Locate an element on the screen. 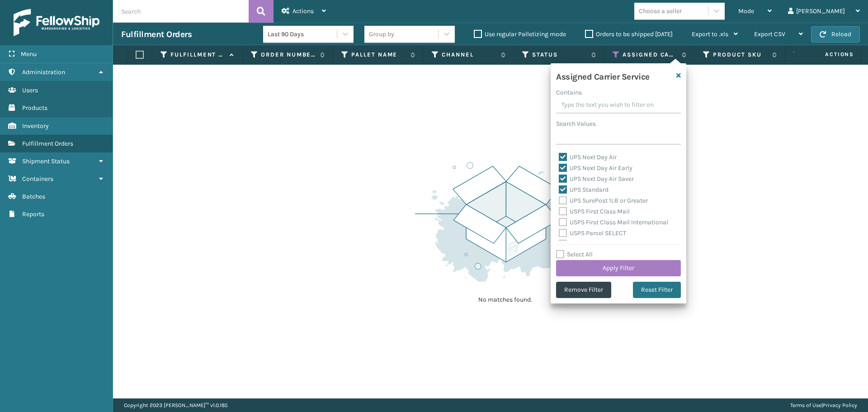  span: Fulfillment Orders is located at coordinates (47, 143).